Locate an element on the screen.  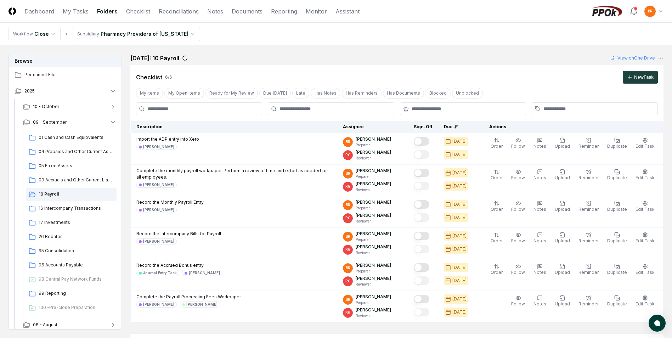
a: Permanent File is located at coordinates (66, 75).